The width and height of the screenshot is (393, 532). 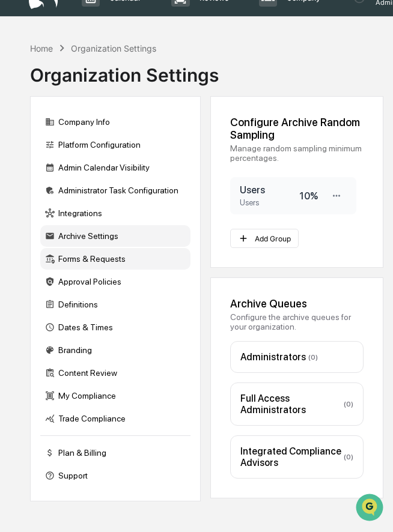 I want to click on div: Integrations, so click(x=115, y=213).